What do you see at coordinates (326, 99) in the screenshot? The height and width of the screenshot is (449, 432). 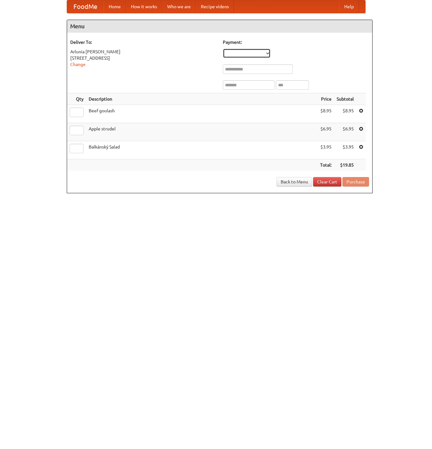 I see `th: Price` at bounding box center [326, 99].